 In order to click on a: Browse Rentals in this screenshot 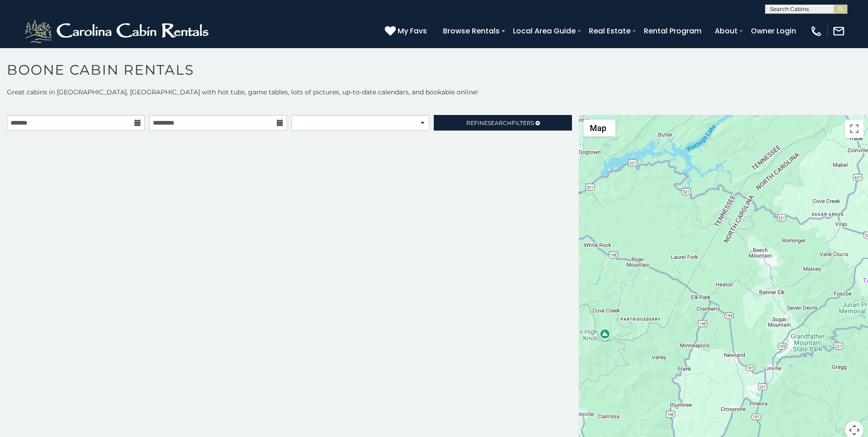, I will do `click(471, 31)`.